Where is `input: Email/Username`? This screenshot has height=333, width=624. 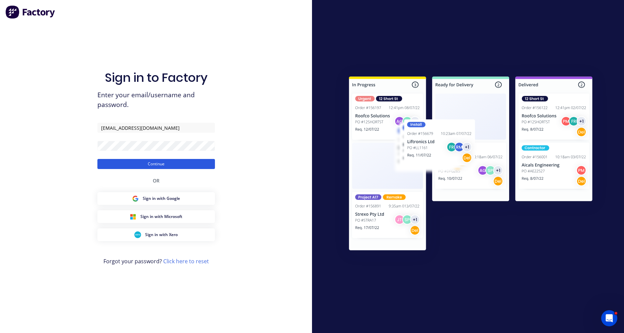
input: Email/Username is located at coordinates (156, 128).